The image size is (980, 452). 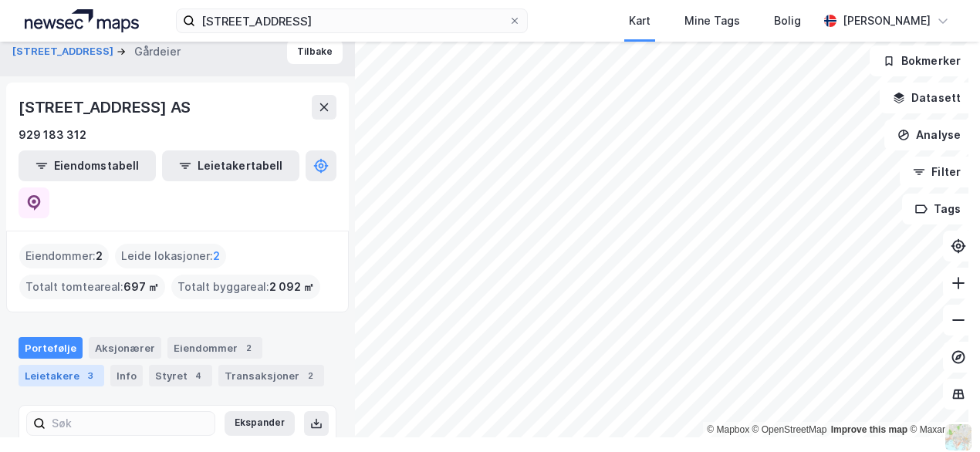 What do you see at coordinates (125, 348) in the screenshot?
I see `div: Aksjonærer` at bounding box center [125, 348].